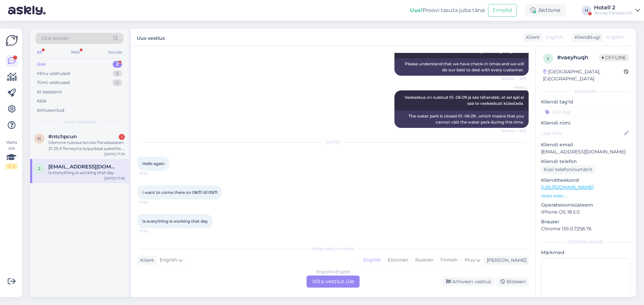 The image size is (644, 305). What do you see at coordinates (617, 10) in the screenshot?
I see `a: Hotell 2Tervise Paradiis OÜ` at bounding box center [617, 10].